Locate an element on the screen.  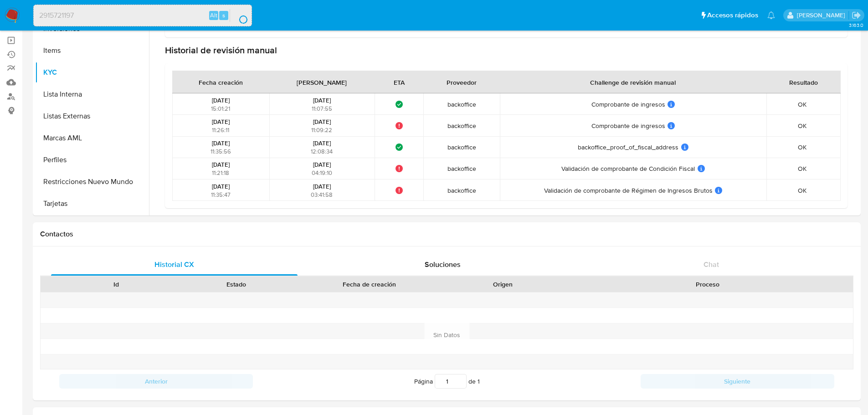
span: Chat is located at coordinates (712, 264).